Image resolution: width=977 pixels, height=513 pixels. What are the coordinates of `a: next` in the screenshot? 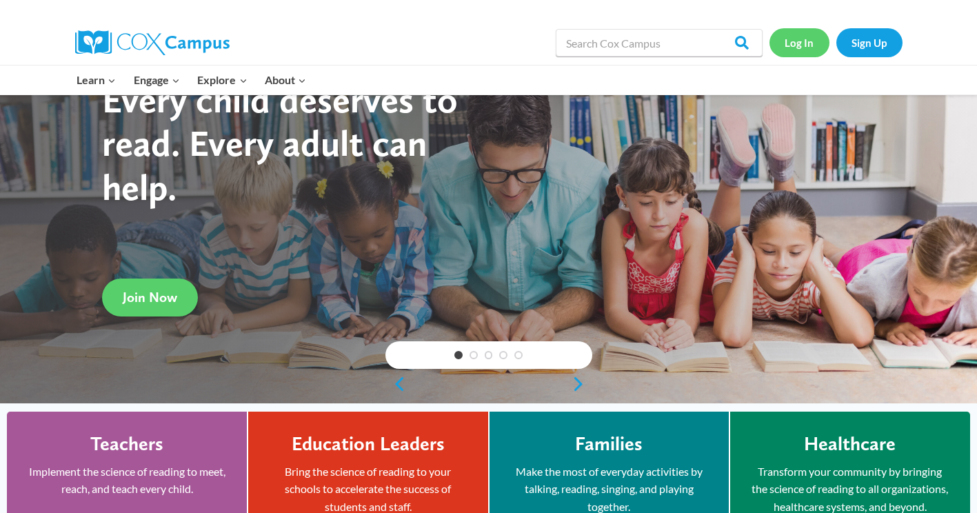 It's located at (582, 384).